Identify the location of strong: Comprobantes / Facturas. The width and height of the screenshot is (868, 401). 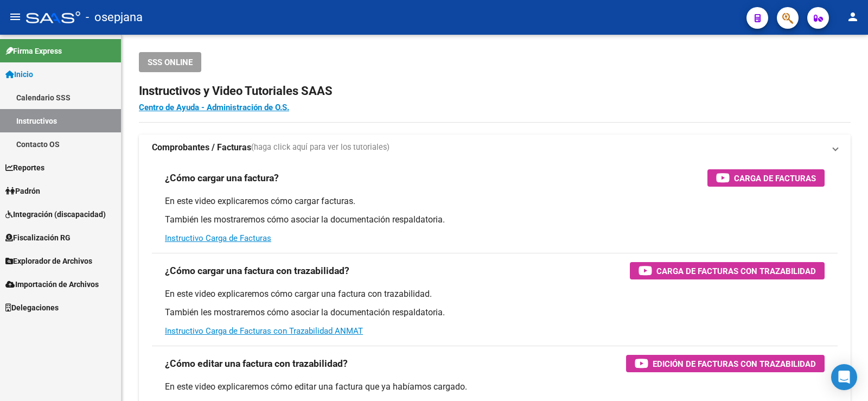
(201, 148).